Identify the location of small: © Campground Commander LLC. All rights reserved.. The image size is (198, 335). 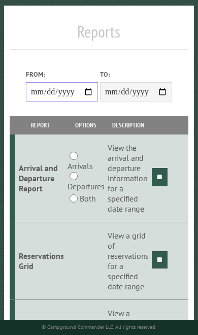
(99, 327).